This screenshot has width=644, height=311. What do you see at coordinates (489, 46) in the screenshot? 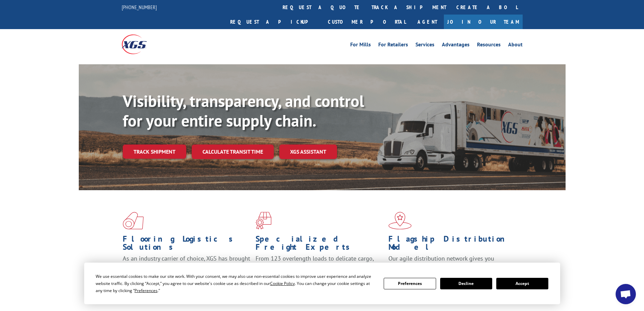
I see `a: Resources` at bounding box center [489, 46].